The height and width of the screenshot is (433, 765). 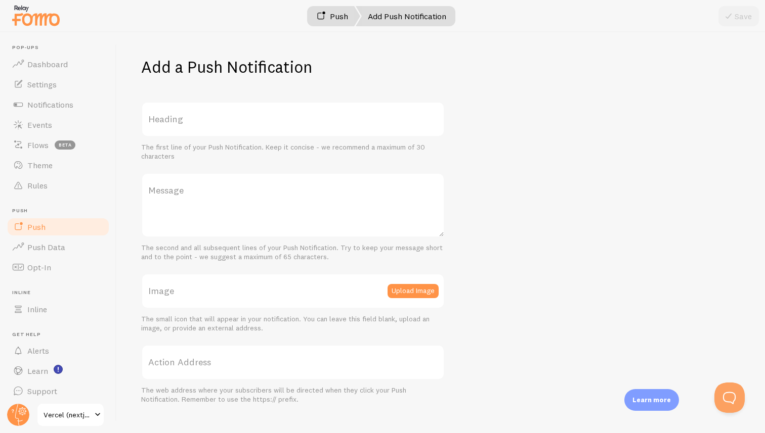 What do you see at coordinates (58, 371) in the screenshot?
I see `a: Learn` at bounding box center [58, 371].